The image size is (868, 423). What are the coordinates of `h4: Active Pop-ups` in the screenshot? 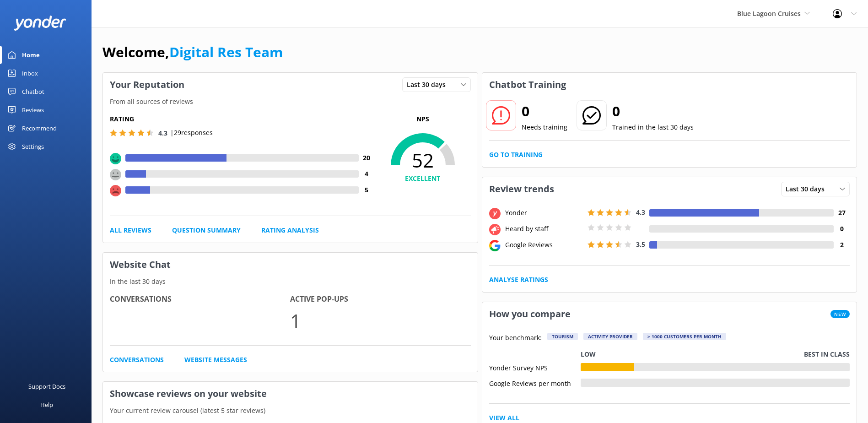 It's located at (381, 300).